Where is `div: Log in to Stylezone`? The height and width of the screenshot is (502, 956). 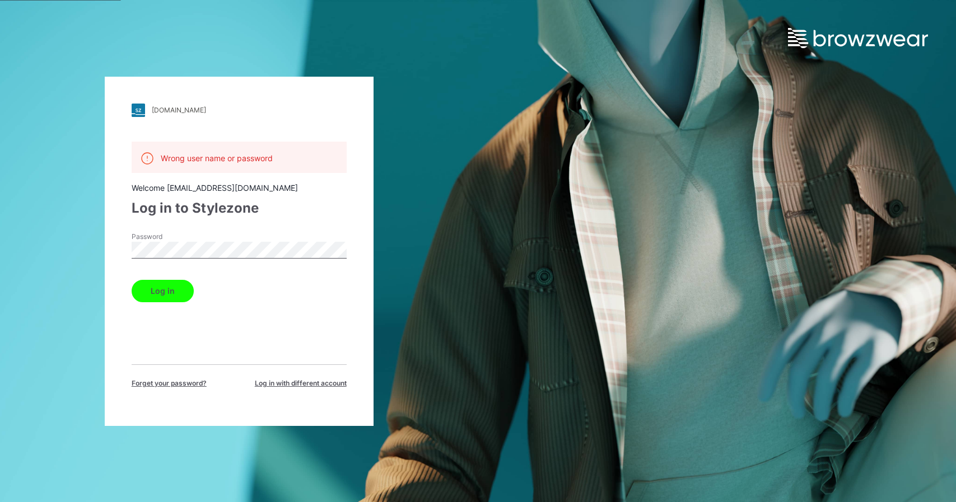
div: Log in to Stylezone is located at coordinates (239, 208).